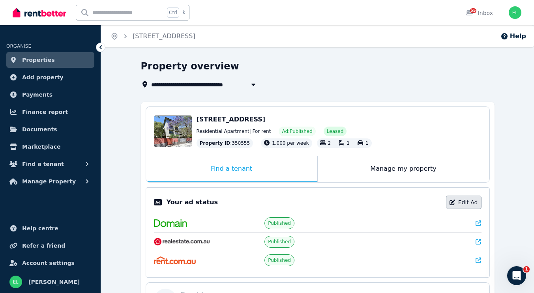 The width and height of the screenshot is (534, 293). What do you see at coordinates (473, 11) in the screenshot?
I see `span: 55` at bounding box center [473, 11].